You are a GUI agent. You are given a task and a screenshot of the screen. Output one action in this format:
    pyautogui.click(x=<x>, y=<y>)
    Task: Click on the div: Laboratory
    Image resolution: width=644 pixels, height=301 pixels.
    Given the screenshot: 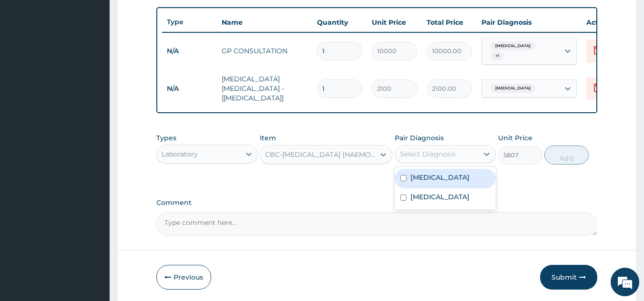 What is the action you would take?
    pyautogui.click(x=180, y=154)
    